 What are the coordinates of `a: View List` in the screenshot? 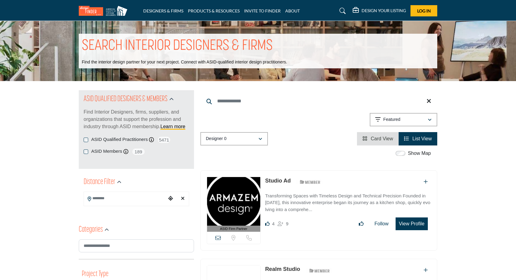 It's located at (418, 139).